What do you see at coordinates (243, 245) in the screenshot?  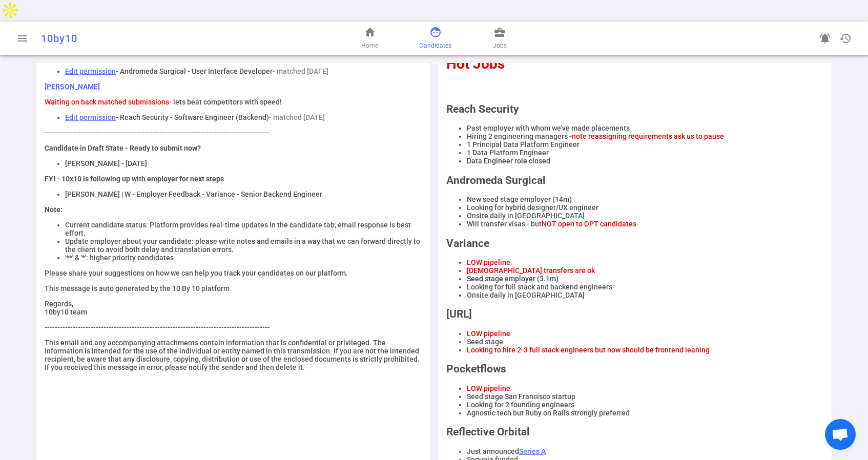 I see `li: Update employer about your candidate: please write notes and emails in a way that we can forward ...` at bounding box center [243, 245].